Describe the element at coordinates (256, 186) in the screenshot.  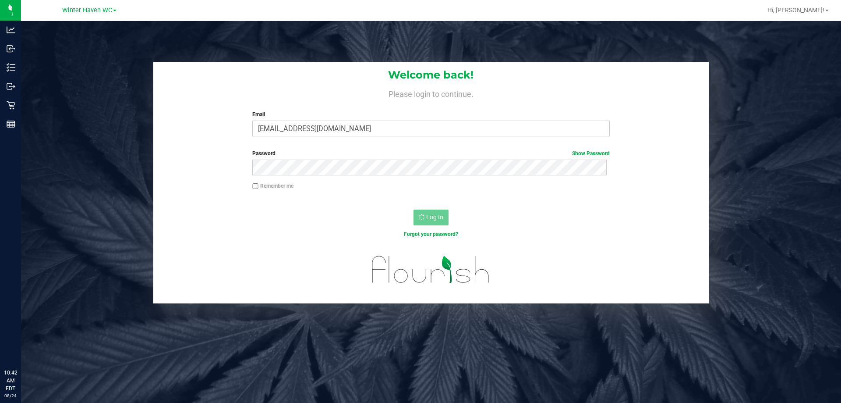
I see `input: Remember me` at that location.